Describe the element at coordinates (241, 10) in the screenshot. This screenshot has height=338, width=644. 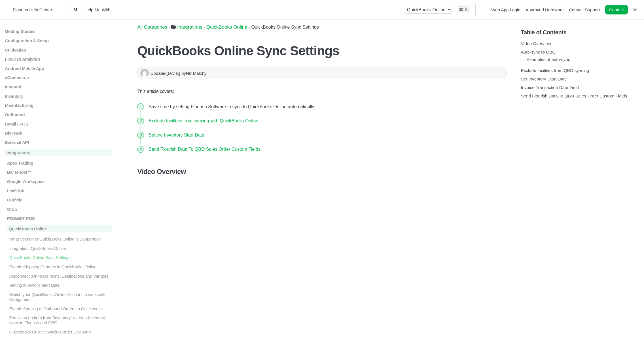
I see `input: Help Me With...` at that location.